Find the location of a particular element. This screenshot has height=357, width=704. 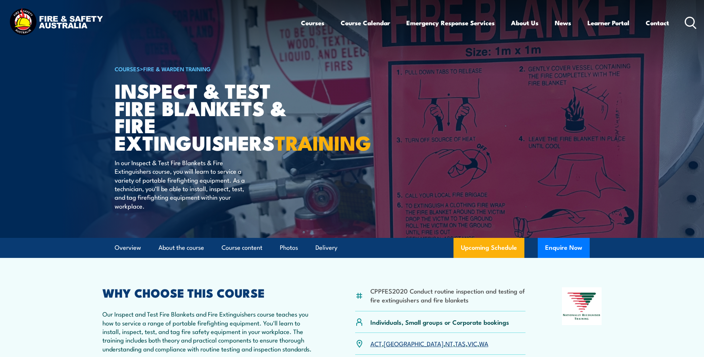

a: Learner Portal is located at coordinates (608, 23).